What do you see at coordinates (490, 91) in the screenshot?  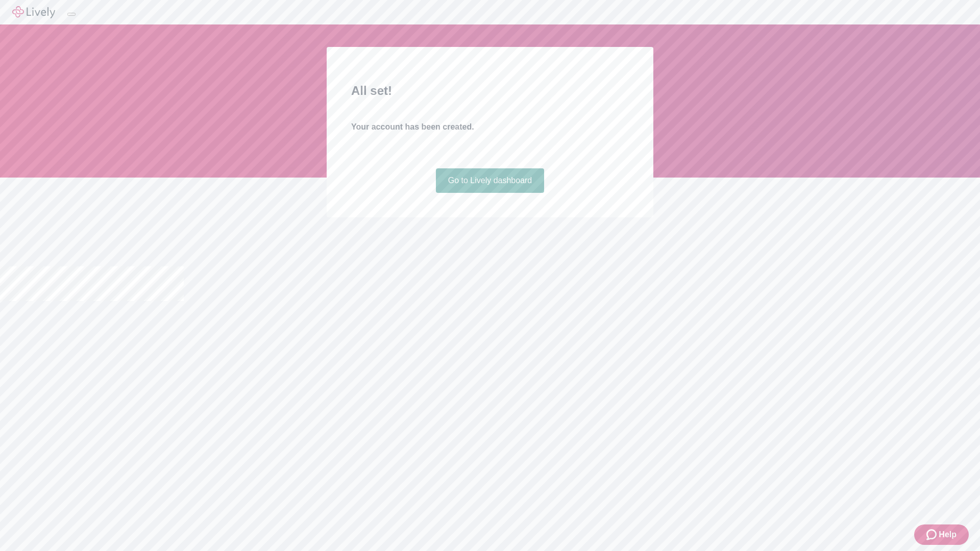 I see `h2: All set!` at bounding box center [490, 91].